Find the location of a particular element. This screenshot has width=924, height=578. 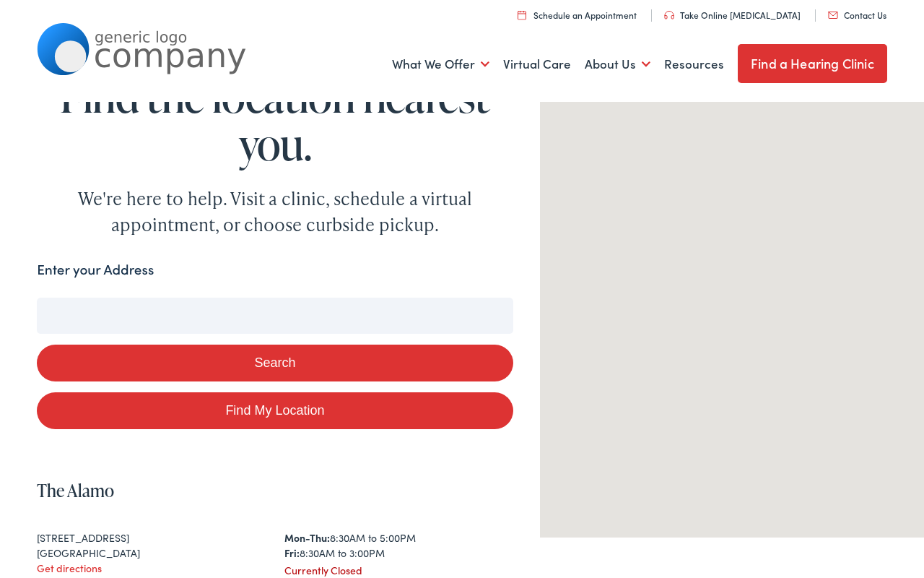

button: Search is located at coordinates (274, 363).